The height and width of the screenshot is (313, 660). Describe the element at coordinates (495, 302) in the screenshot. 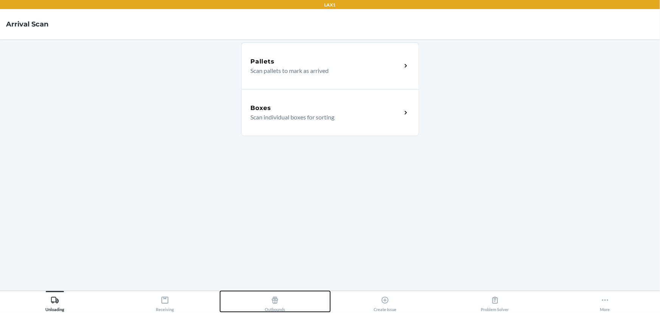

I see `button: Problem Solver` at that location.